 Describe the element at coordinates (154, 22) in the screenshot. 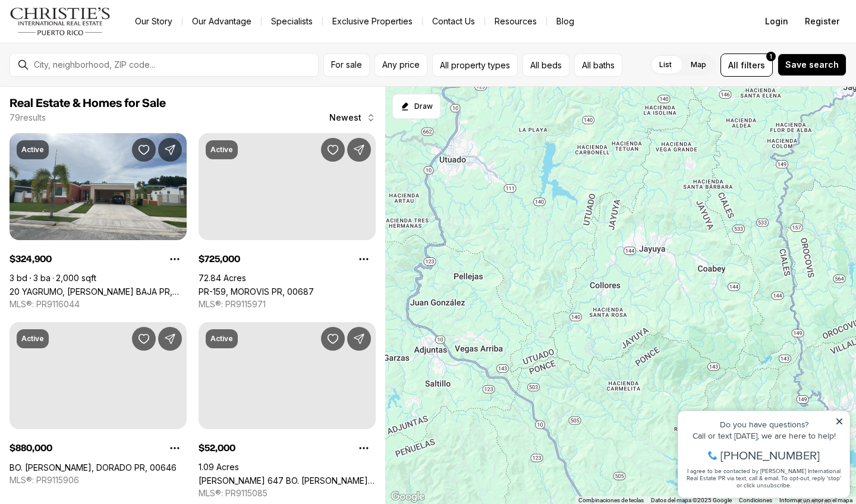

I see `a: Our Story` at that location.